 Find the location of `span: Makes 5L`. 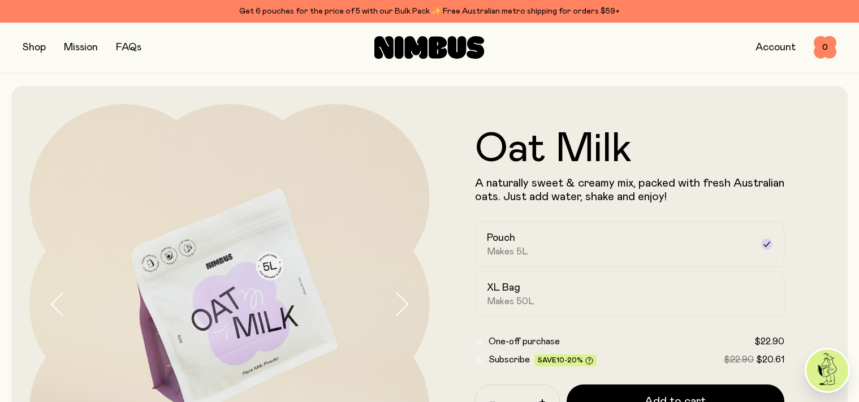

span: Makes 5L is located at coordinates (507, 252).